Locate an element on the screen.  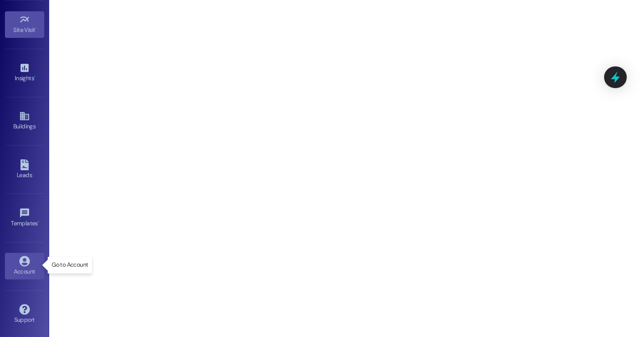
p: Go to Account is located at coordinates (70, 265).